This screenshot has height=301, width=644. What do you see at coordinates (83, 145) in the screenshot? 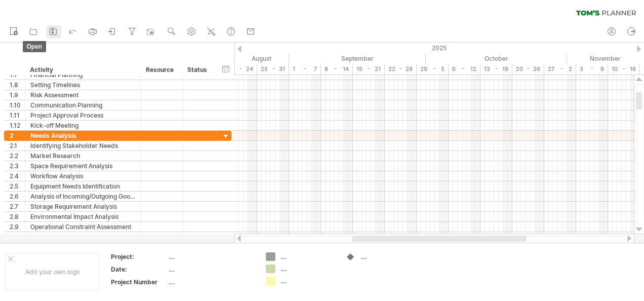
I see `div: Identifying Stakeholder Needs` at bounding box center [83, 145].